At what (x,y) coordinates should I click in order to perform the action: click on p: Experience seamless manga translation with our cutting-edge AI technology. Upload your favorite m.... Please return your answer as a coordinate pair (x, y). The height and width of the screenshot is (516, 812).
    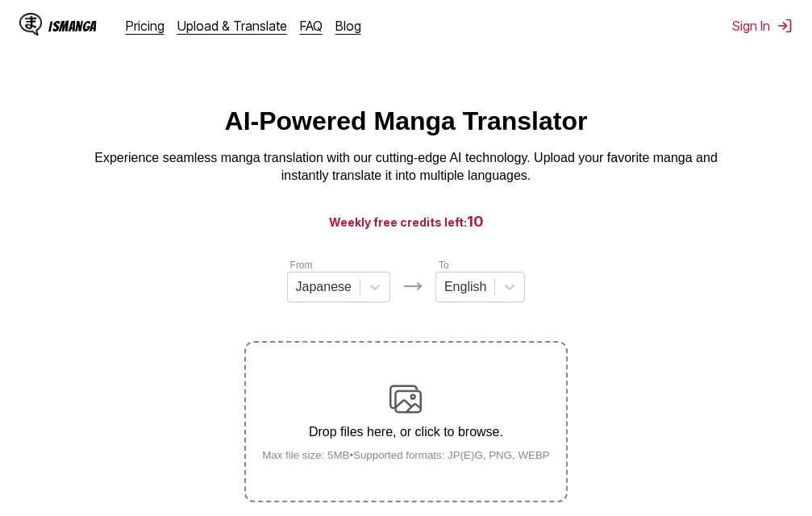
    Looking at the image, I should click on (406, 167).